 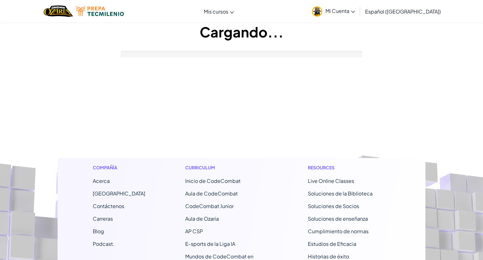 What do you see at coordinates (100, 11) in the screenshot?
I see `img: Tecmilenio logo` at bounding box center [100, 11].